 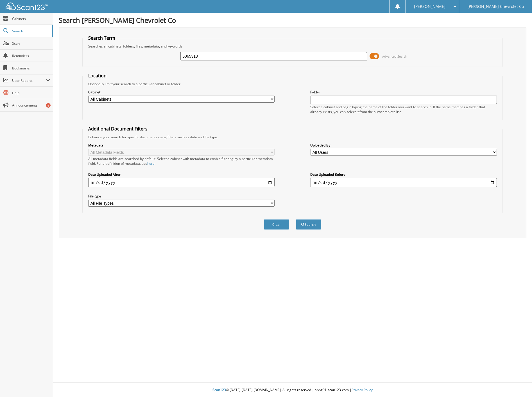 I want to click on div: Enhance your search for specific documents using filters such as date and file type., so click(x=293, y=137).